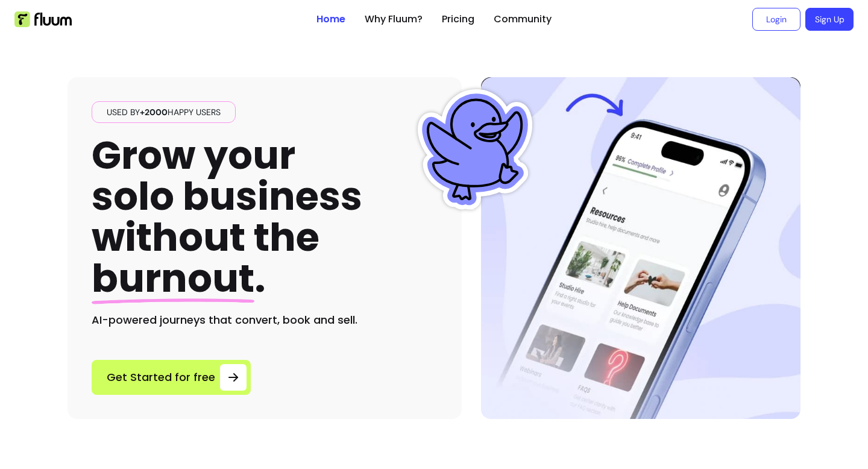 This screenshot has width=868, height=469. Describe the element at coordinates (393, 20) in the screenshot. I see `a: Why Fluum?` at that location.